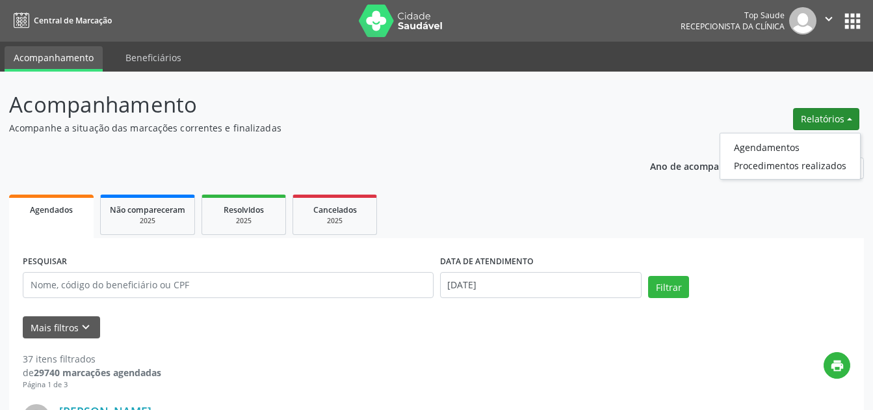 The image size is (873, 410). What do you see at coordinates (45, 261) in the screenshot?
I see `label: PESQUISAR` at bounding box center [45, 261].